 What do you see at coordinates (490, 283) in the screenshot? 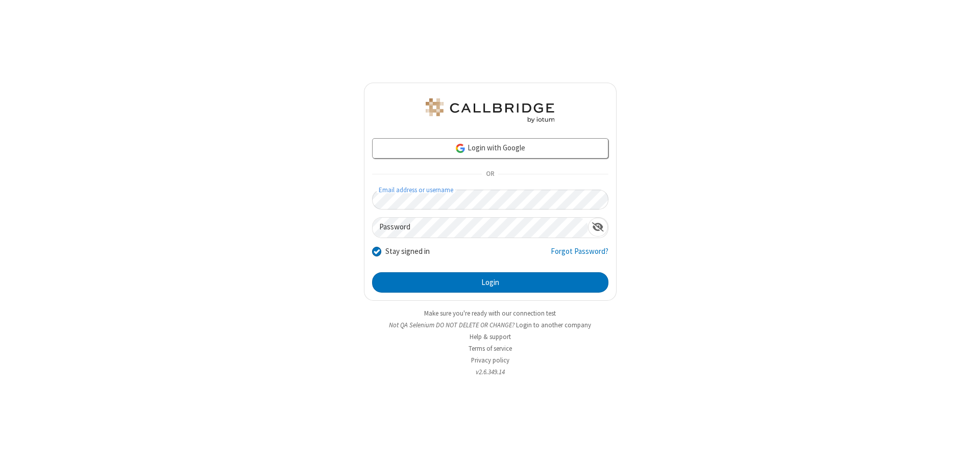
I see `button: Login` at bounding box center [490, 283].